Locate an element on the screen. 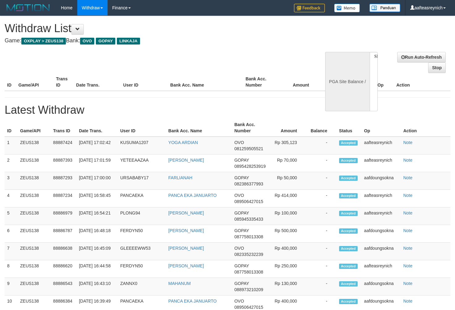 The width and height of the screenshot is (455, 310). a: Stop is located at coordinates (436, 68).